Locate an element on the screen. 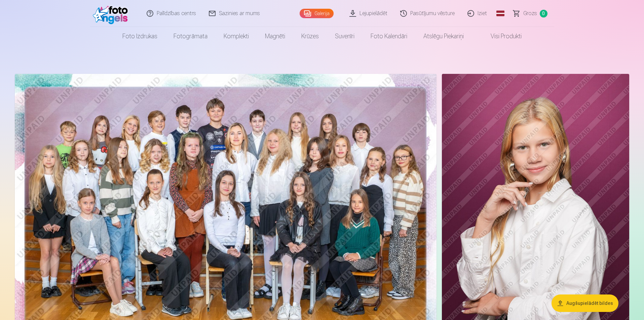  a: Suvenīri is located at coordinates (345, 36).